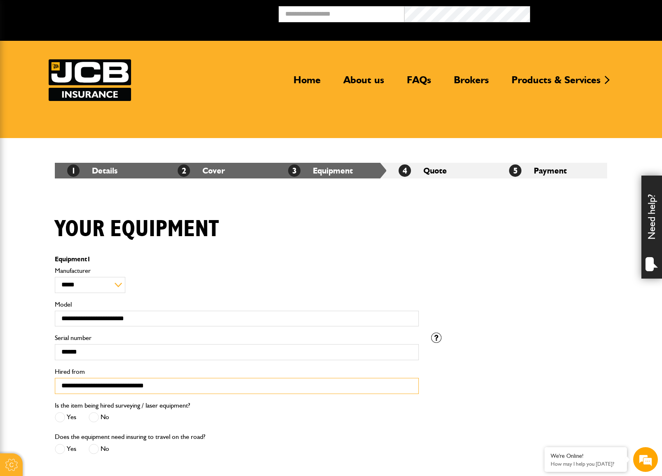 This screenshot has height=476, width=662. What do you see at coordinates (122, 406) in the screenshot?
I see `label: Is the item being hired surveying / laser equipment?` at bounding box center [122, 406].